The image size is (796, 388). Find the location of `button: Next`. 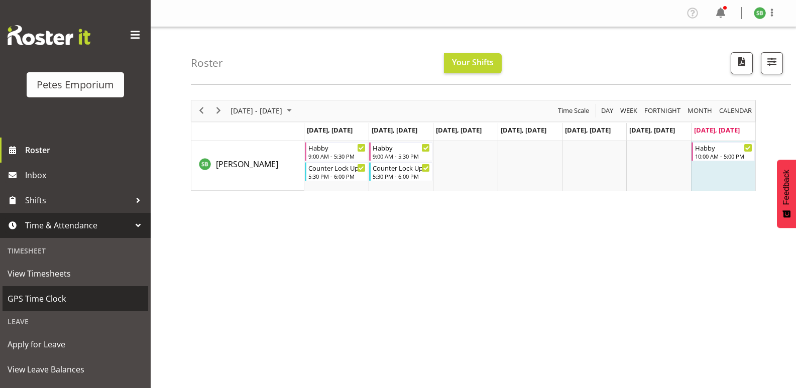

button: Next is located at coordinates (218, 110).